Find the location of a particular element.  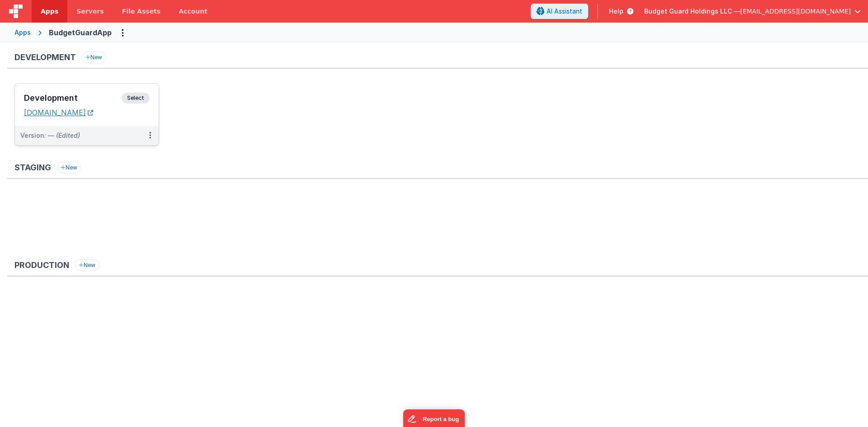

span: Budget Guard Holdings LLC — is located at coordinates (693, 11).